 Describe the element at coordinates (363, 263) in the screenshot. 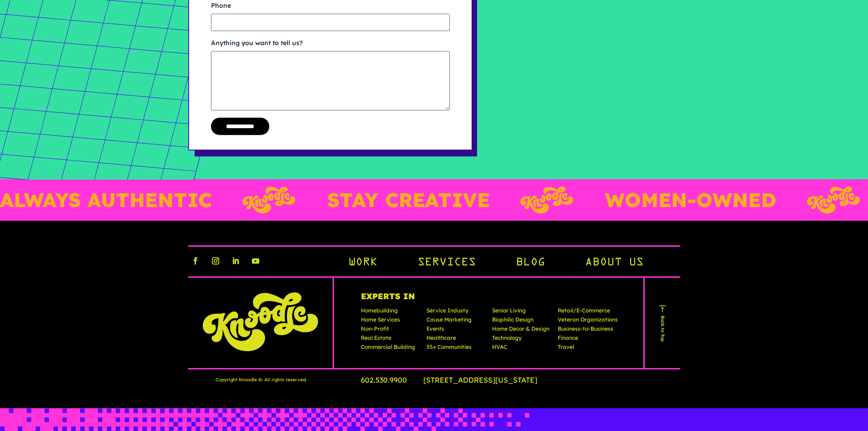

I see `a: Work` at that location.